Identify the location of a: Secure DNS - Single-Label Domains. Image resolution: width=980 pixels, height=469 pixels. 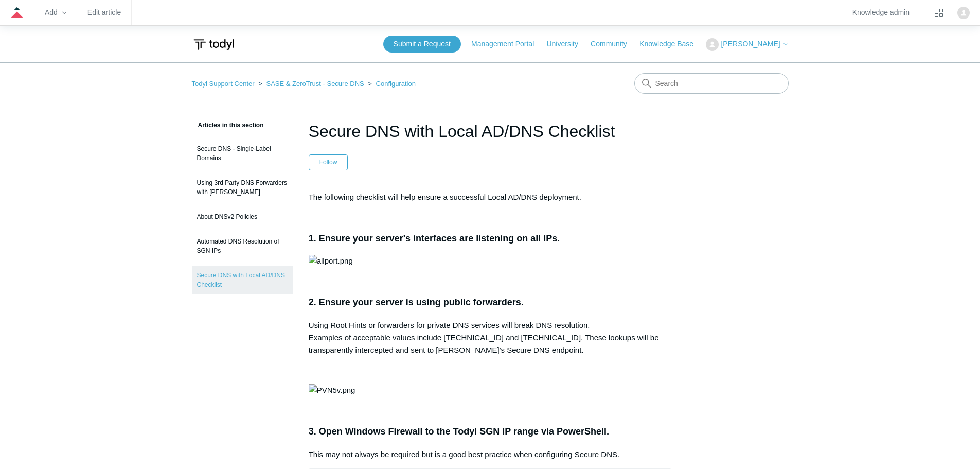
(242, 153).